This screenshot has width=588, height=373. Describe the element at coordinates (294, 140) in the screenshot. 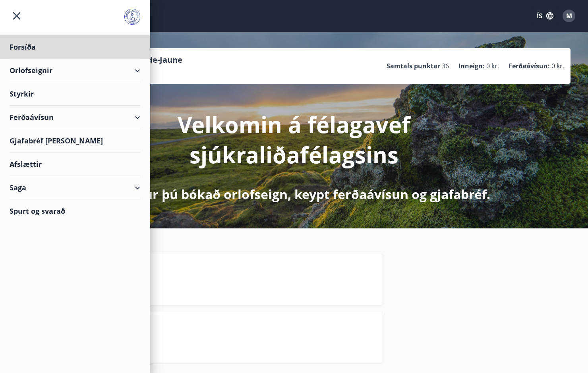

I see `p: Velkomin á félagavef sjúkraliðafélagsins` at that location.